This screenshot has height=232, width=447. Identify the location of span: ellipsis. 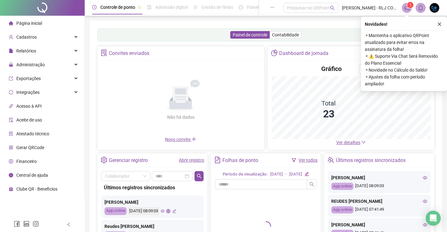
(272, 7).